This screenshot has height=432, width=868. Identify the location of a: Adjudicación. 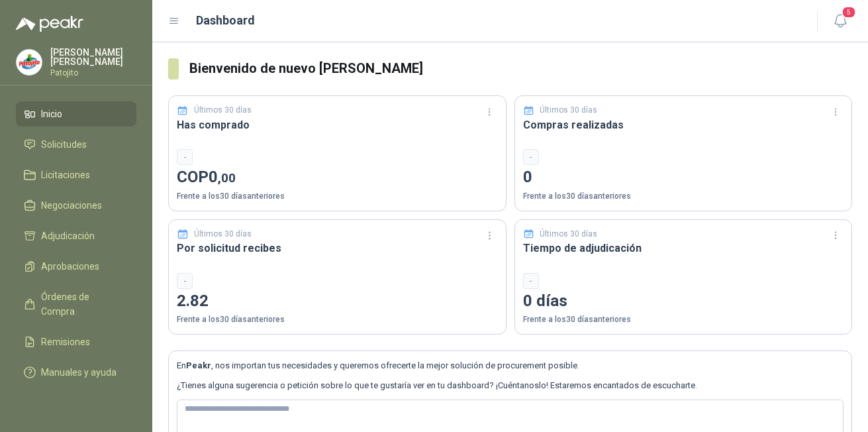
(76, 236).